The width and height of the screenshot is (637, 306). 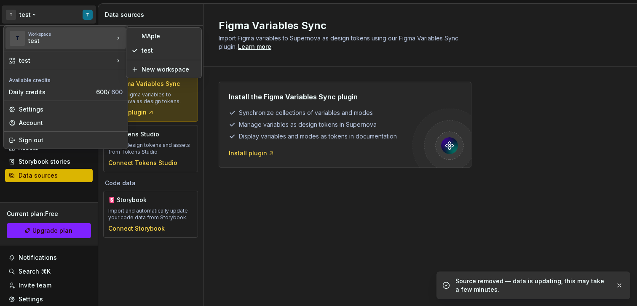 What do you see at coordinates (71, 34) in the screenshot?
I see `div: Workspace` at bounding box center [71, 34].